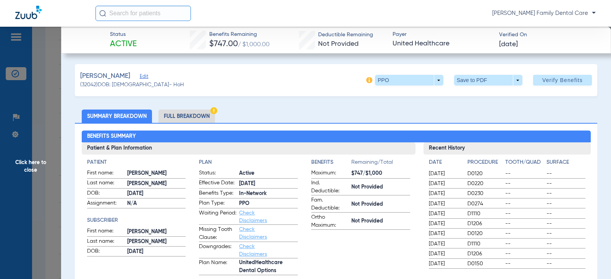 The height and width of the screenshot is (279, 611). I want to click on app-breakdown-title: Subscriber, so click(136, 220).